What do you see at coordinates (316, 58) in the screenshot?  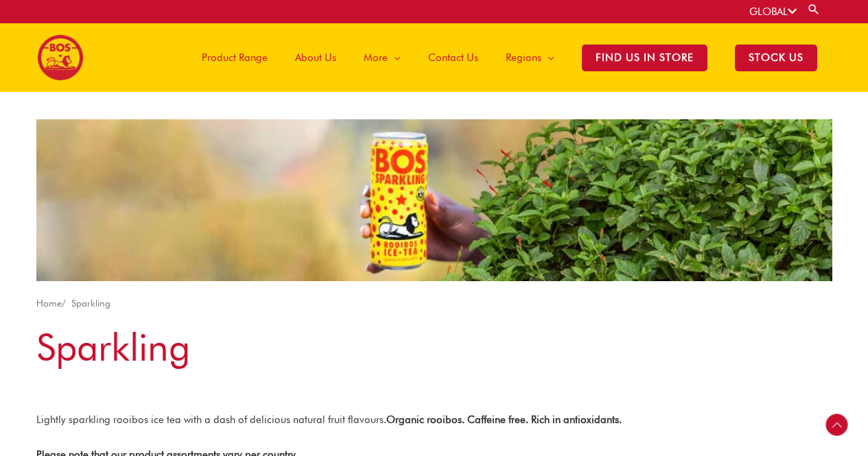 I see `a: About Us` at bounding box center [316, 58].